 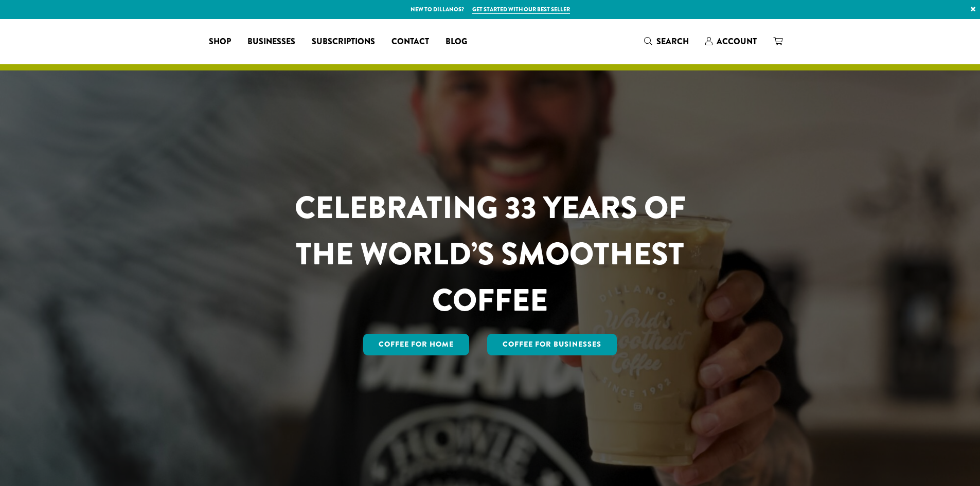 I want to click on a: Coffee for Home, so click(x=416, y=345).